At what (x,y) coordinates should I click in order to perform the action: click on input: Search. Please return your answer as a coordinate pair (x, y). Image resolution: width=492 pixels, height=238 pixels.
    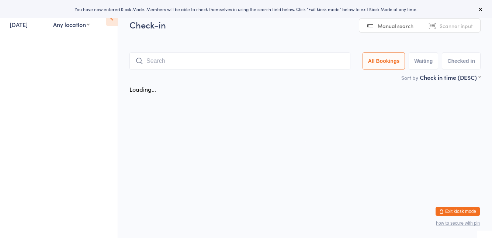
    Looking at the image, I should click on (240, 61).